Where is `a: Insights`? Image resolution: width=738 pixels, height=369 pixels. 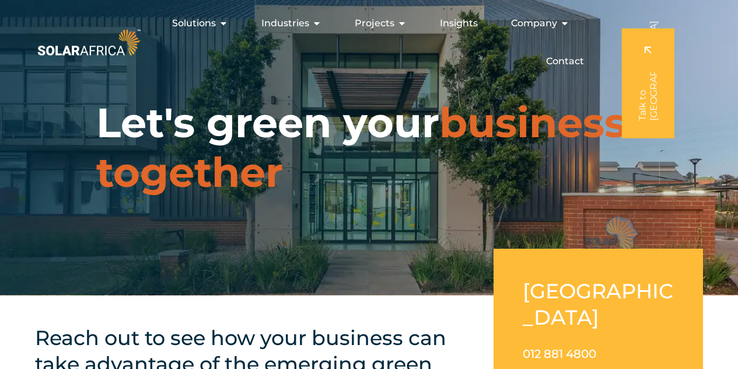
a: Insights is located at coordinates (459, 23).